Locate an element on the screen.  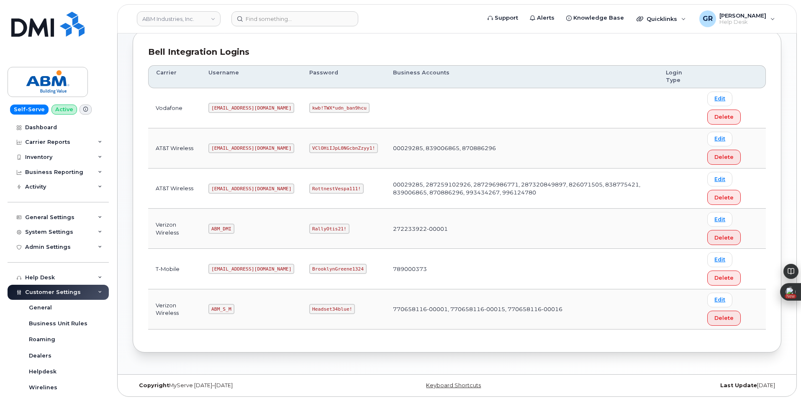
th: Business Accounts is located at coordinates (522, 77).